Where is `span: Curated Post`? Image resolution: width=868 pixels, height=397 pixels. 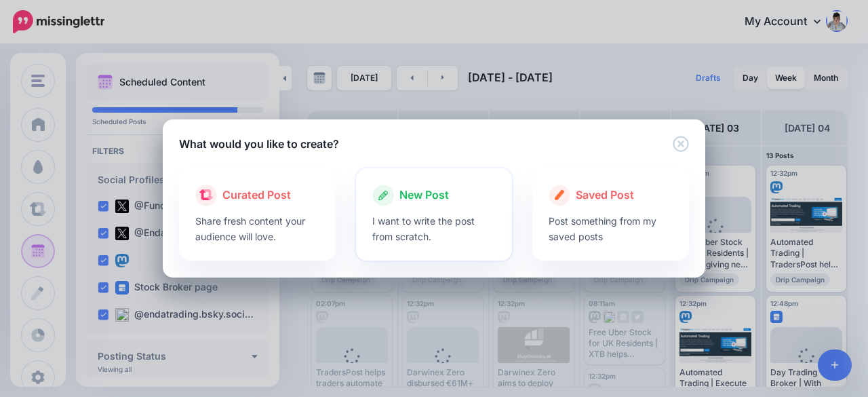
span: Curated Post is located at coordinates (256, 195).